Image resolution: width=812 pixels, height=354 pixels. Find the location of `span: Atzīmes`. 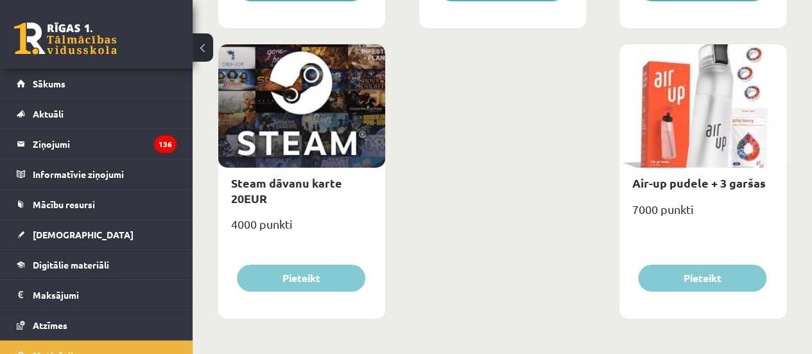

span: Atzīmes is located at coordinates (50, 325).